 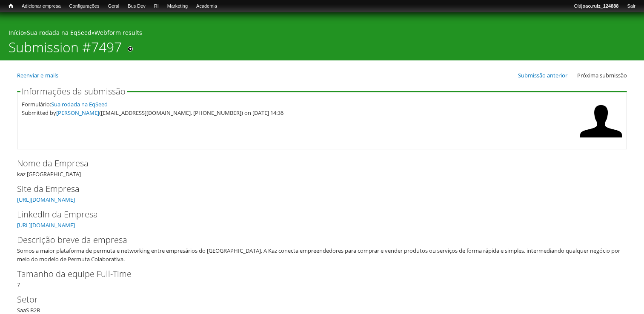 What do you see at coordinates (315, 274) in the screenshot?
I see `label: Tamanho da equipe Full-Time` at bounding box center [315, 274].